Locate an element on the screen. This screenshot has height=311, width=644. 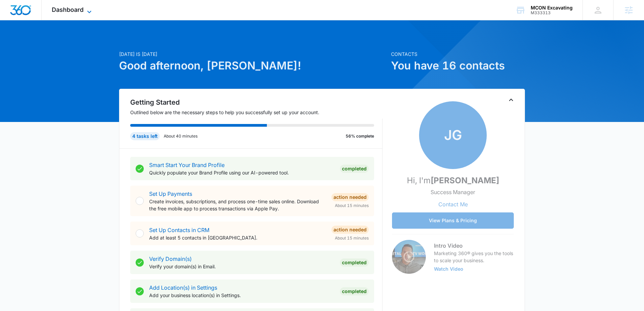
p: Add your business location(s) in Settings. is located at coordinates (242, 295).